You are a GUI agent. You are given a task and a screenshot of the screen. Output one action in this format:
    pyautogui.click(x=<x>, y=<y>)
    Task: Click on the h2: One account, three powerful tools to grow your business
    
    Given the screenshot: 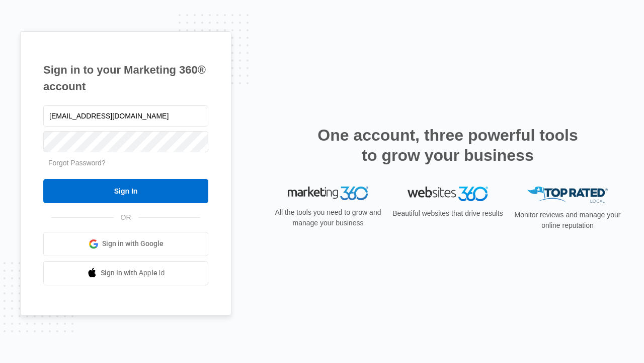 What is the action you would take?
    pyautogui.click(x=448, y=145)
    